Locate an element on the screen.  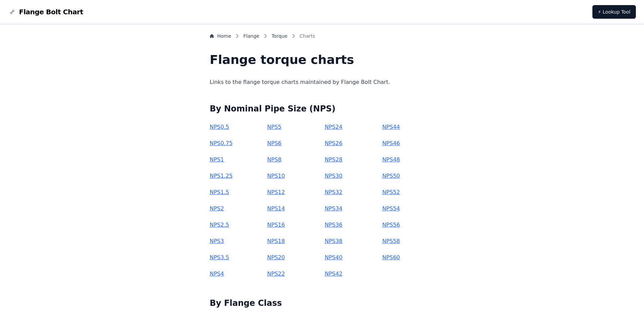
a: NPS30 is located at coordinates (333, 176).